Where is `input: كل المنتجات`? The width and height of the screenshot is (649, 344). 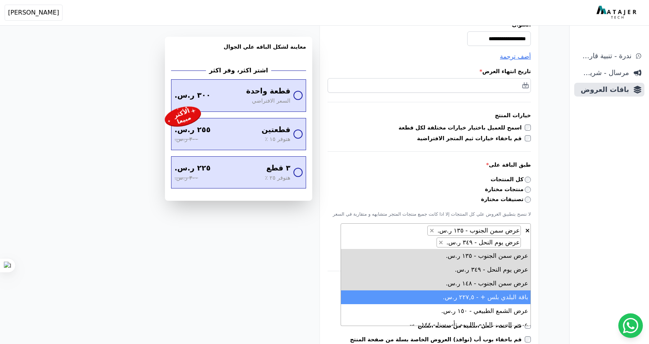 input: كل المنتجات is located at coordinates (527, 180).